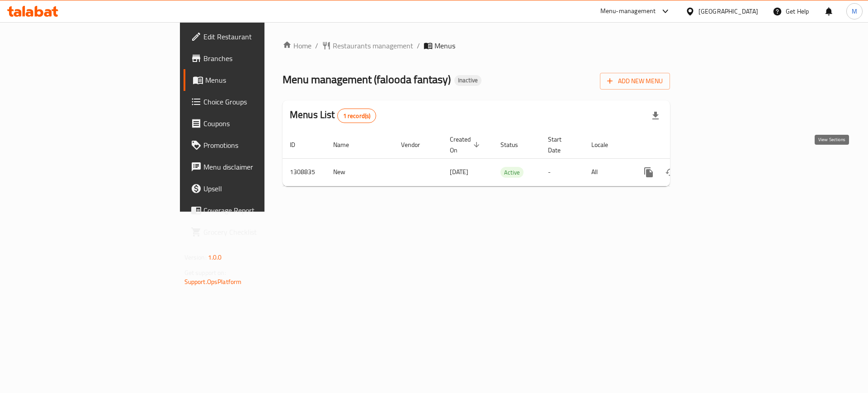 The width and height of the screenshot is (868, 393). What do you see at coordinates (205, 272) in the screenshot?
I see `span: Get support on:` at bounding box center [205, 272].